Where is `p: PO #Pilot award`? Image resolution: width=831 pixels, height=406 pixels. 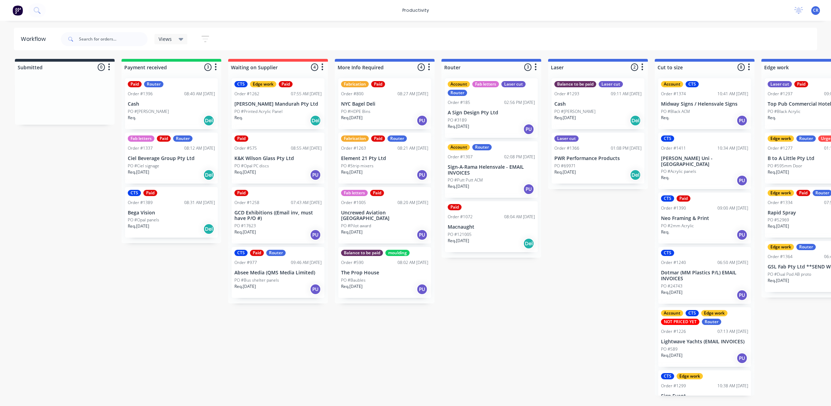 p: PO #Pilot award is located at coordinates (356, 226).